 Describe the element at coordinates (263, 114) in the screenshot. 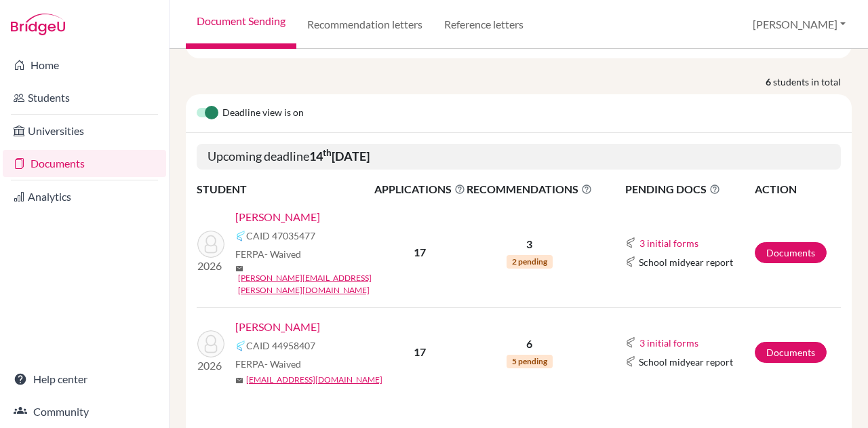

I see `span: Deadline view is on` at that location.